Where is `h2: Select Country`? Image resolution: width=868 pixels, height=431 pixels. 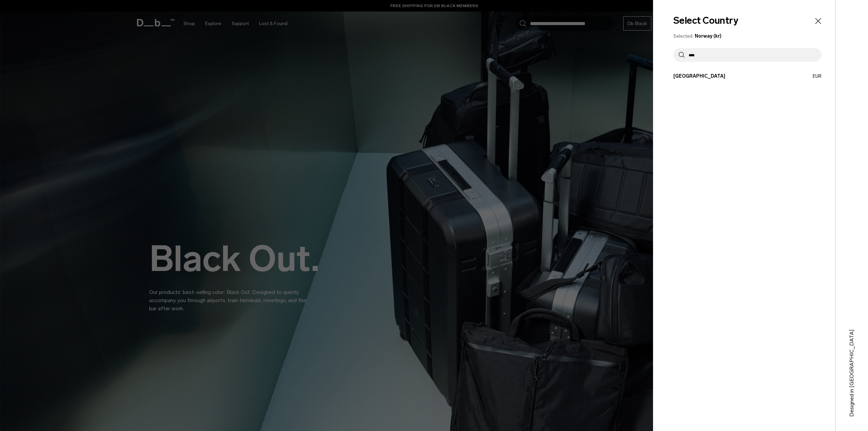 h2: Select Country is located at coordinates (706, 21).